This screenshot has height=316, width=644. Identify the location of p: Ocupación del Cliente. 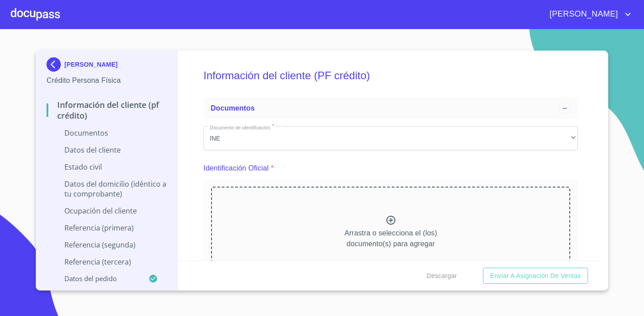
(106, 211).